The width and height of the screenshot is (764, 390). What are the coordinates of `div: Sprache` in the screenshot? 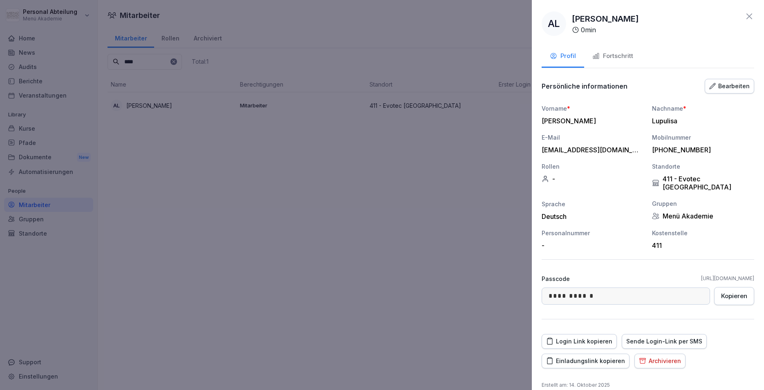 It's located at (593, 204).